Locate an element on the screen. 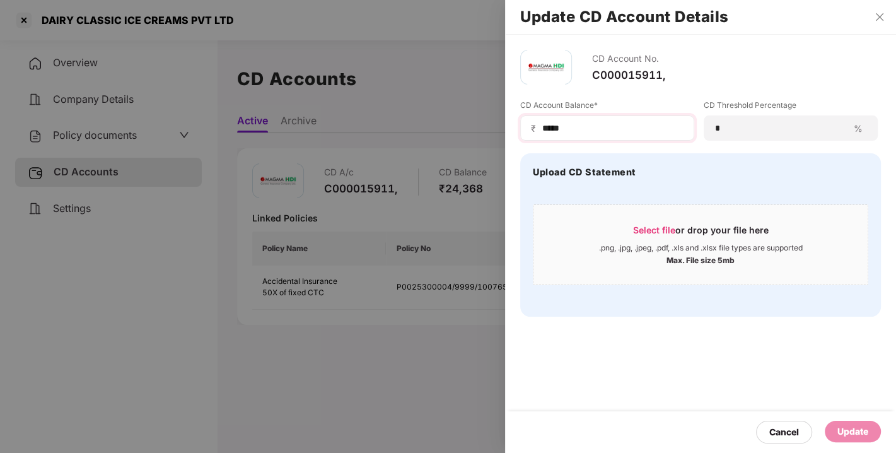  span: Select fileor drop your file here.png, .jpg, .jpeg, .pdf, .xls and .xlsx file types are supported... is located at coordinates (700, 245).